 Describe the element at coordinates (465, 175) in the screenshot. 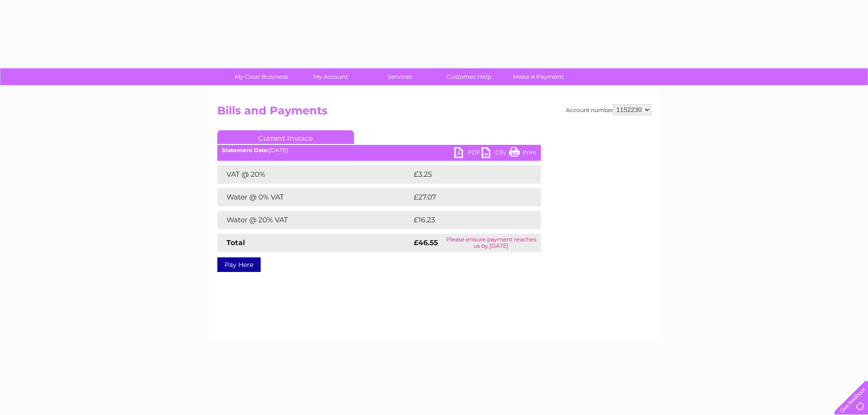

I see `td: £3.25` at that location.